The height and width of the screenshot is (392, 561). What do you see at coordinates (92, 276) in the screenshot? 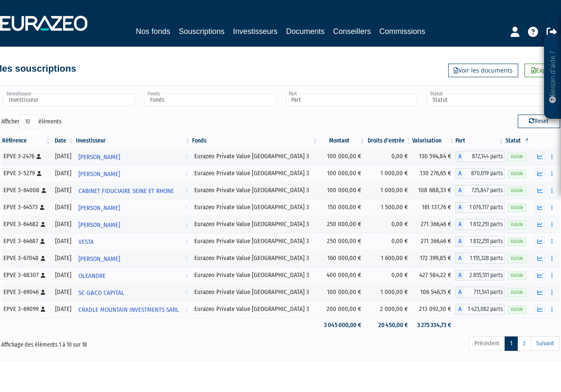
I see `span: OLEANDRE` at bounding box center [92, 276].